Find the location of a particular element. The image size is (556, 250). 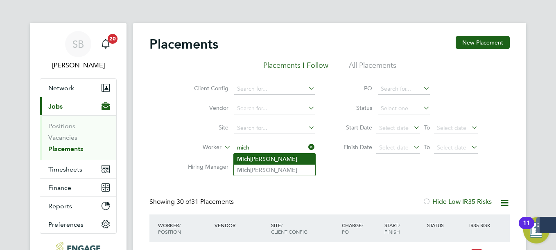

li: Placements I Follow is located at coordinates (295, 68).